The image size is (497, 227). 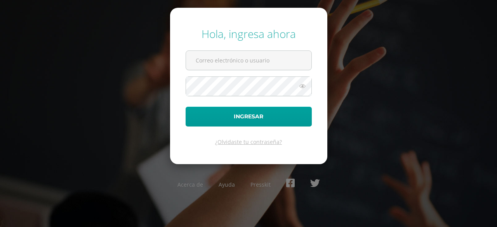 I want to click on button: Ingresar, so click(x=248, y=116).